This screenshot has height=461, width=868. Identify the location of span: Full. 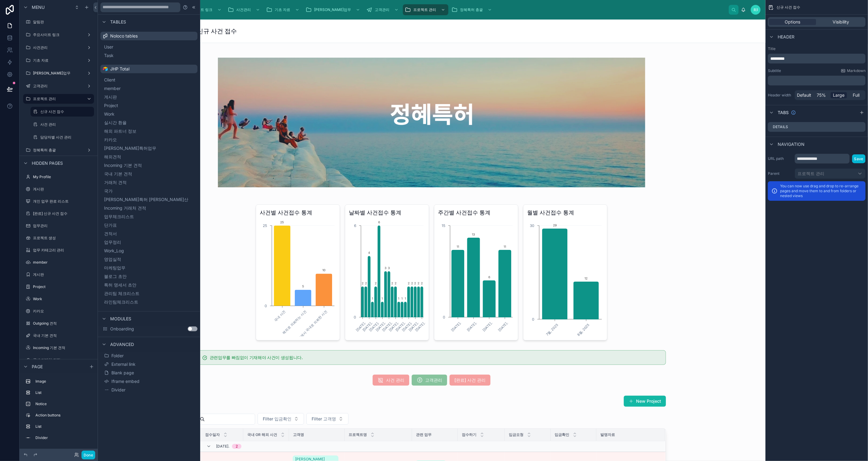
(856, 95).